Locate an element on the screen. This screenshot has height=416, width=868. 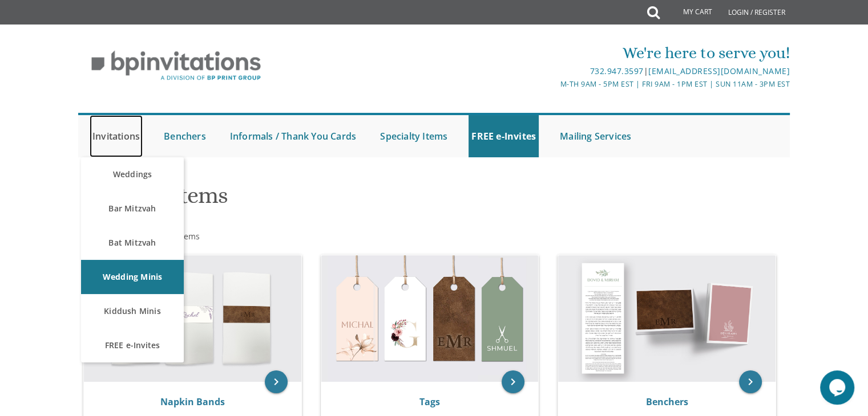
a: Informals / Thank You Cards is located at coordinates (293, 136).